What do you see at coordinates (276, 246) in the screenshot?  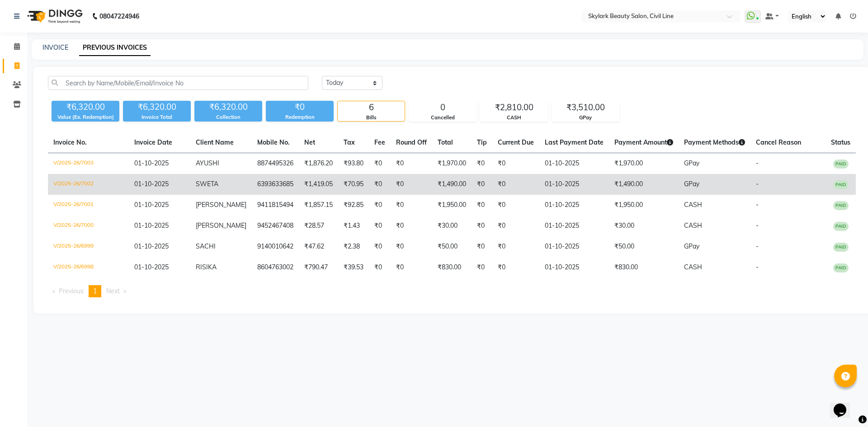 I see `td: 9140010642` at bounding box center [276, 246].